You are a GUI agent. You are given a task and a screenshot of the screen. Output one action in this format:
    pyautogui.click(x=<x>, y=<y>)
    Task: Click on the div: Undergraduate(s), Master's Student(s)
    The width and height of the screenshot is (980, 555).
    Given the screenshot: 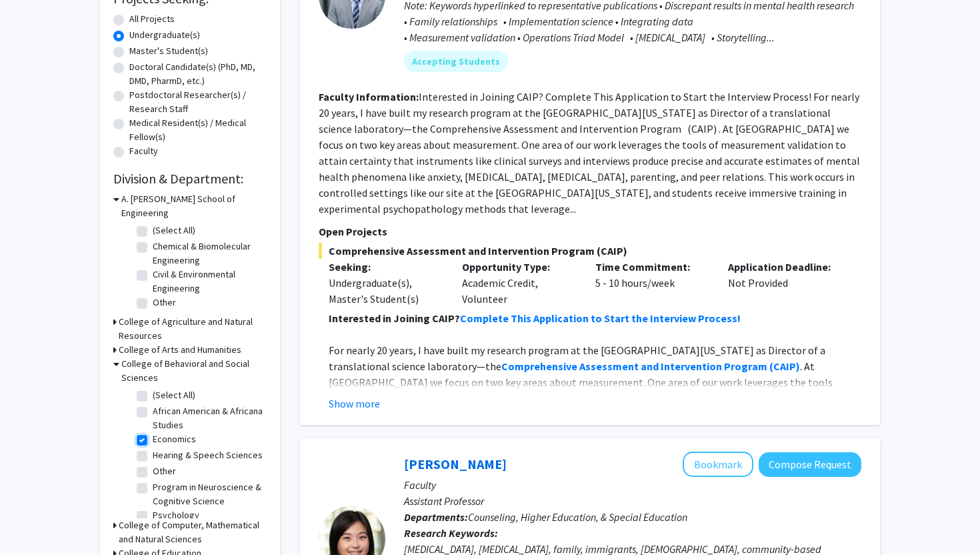 What is the action you would take?
    pyautogui.click(x=386, y=290)
    